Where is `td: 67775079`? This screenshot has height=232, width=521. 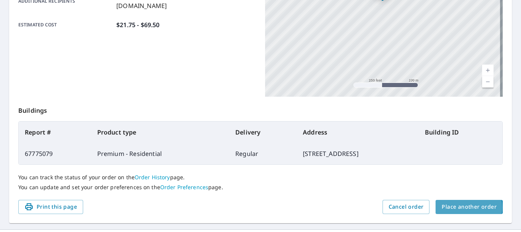
td: 67775079 is located at coordinates (55, 153).